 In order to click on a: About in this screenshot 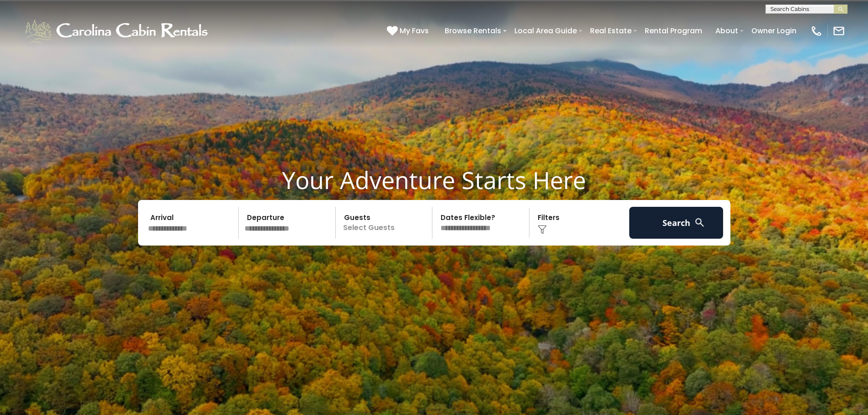, I will do `click(727, 30)`.